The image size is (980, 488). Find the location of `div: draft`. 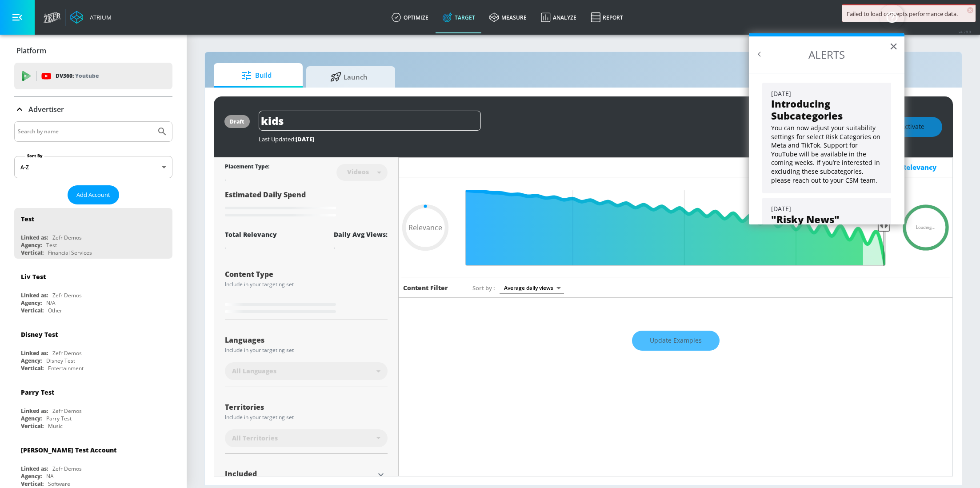

div: draft is located at coordinates (237, 122).